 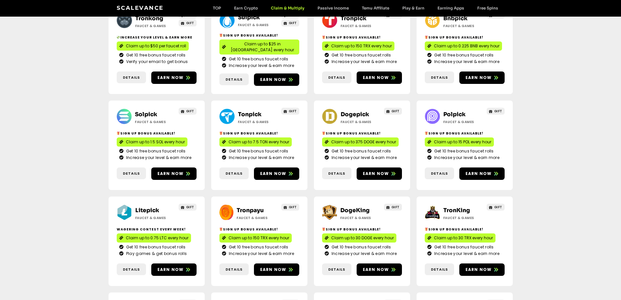 I want to click on span: Claim up to 1.5 SOL every hour, so click(x=155, y=142).